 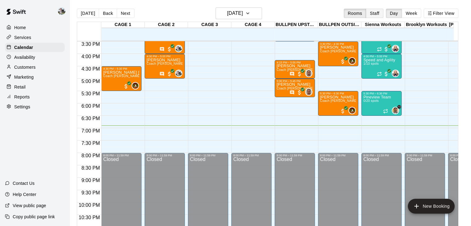 I want to click on div: BULLPEN UPSTAIRS, so click(x=296, y=25).